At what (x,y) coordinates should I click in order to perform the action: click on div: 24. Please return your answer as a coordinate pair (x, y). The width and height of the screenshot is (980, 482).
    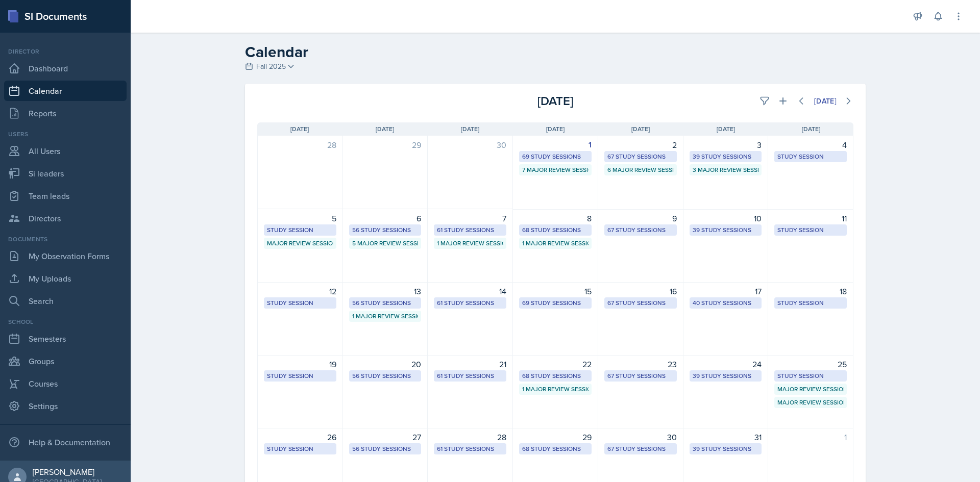
    Looking at the image, I should click on (726, 364).